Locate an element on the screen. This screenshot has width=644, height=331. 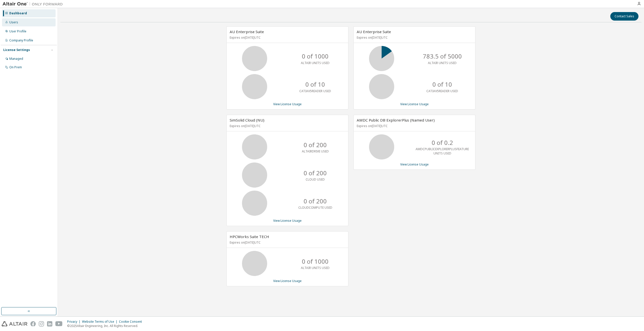
img: facebook.svg is located at coordinates (33, 324).